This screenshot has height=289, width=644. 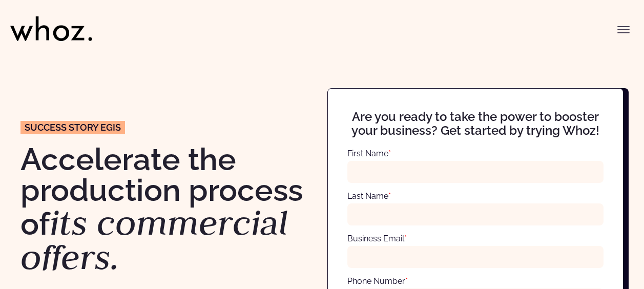 I want to click on label: Business Email, so click(x=377, y=238).